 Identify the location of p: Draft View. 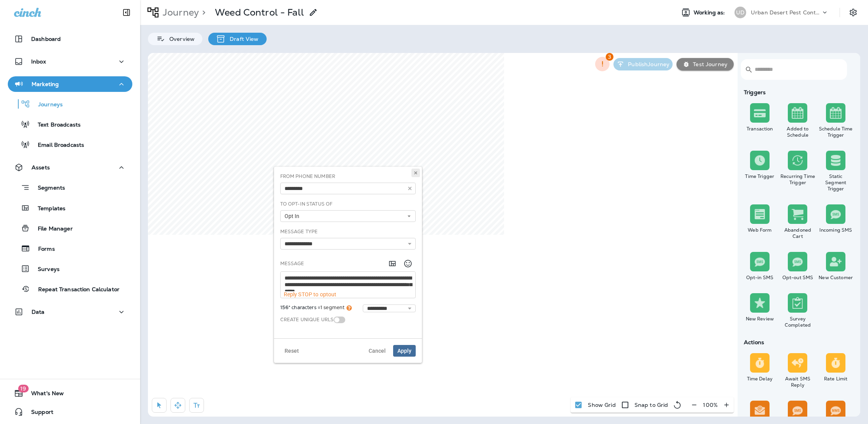
(242, 39).